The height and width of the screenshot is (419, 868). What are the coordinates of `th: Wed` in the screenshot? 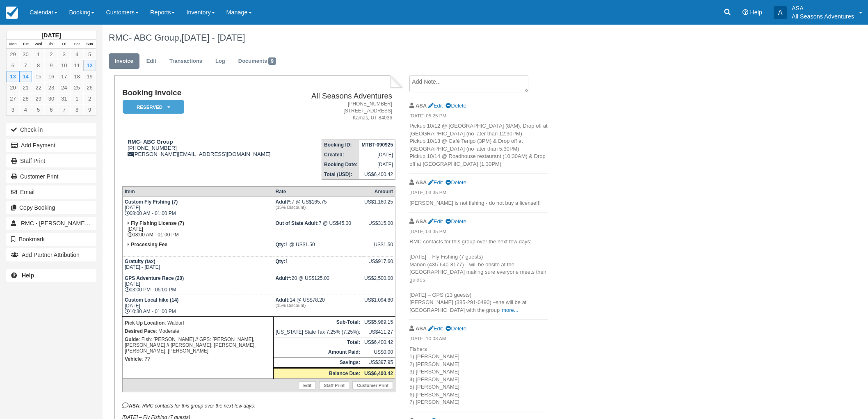 It's located at (38, 44).